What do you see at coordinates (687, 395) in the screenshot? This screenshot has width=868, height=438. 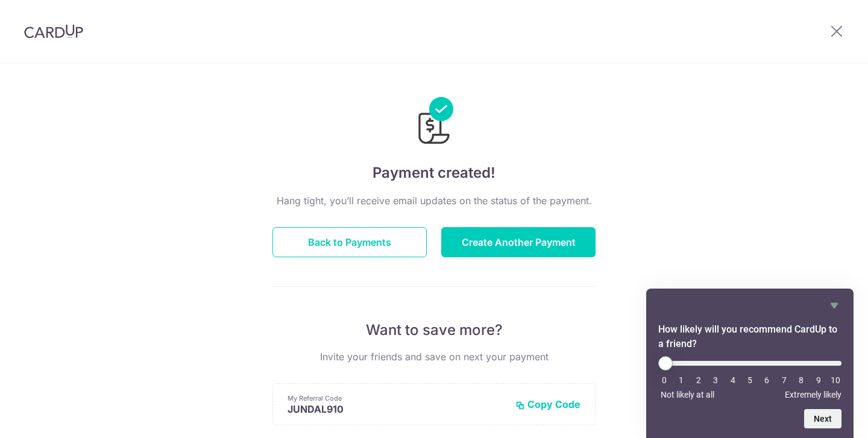 I see `span: Not likely at all` at bounding box center [687, 395].